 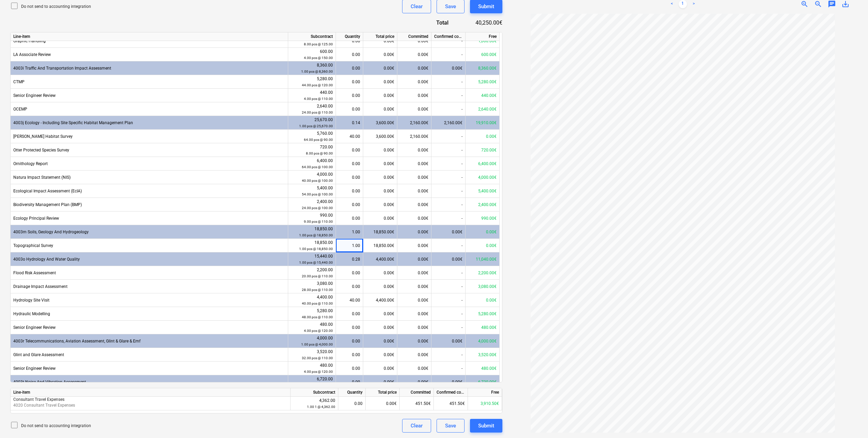 What do you see at coordinates (417, 392) in the screenshot?
I see `div: Committed` at bounding box center [417, 392].